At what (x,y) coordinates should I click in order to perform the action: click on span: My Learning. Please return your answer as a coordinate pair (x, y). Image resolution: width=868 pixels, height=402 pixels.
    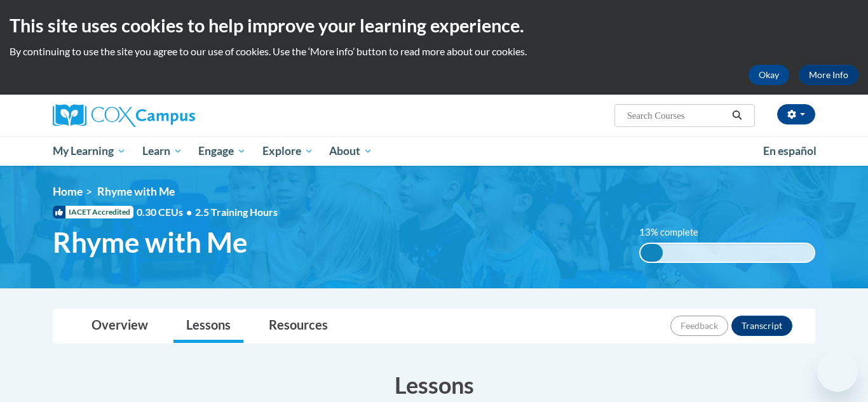
    Looking at the image, I should click on (89, 152).